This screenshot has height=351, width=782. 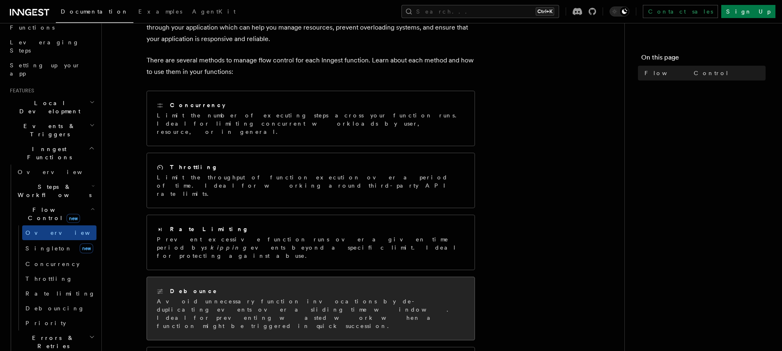 What do you see at coordinates (311, 66) in the screenshot?
I see `p: There are several methods to manage flow control for each Inngest function. Learn about each meth...` at bounding box center [311, 66].